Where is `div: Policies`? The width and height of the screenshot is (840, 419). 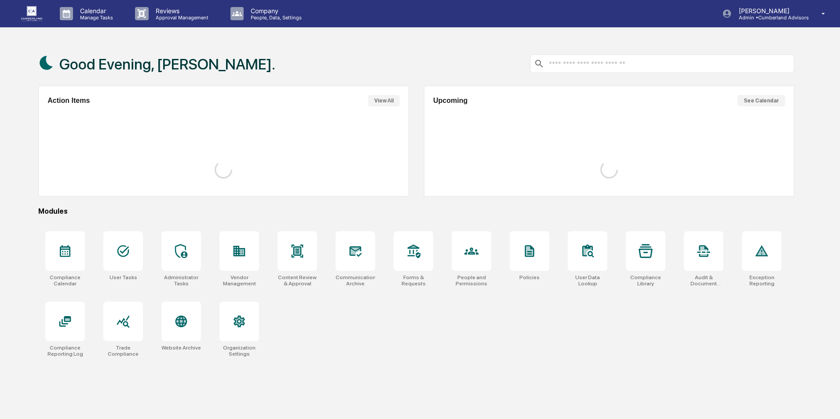
div: Policies is located at coordinates (530, 278).